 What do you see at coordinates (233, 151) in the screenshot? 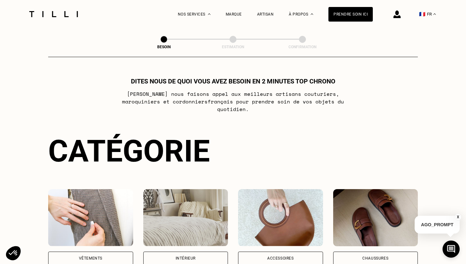
I see `div: Catégorie` at bounding box center [233, 151].